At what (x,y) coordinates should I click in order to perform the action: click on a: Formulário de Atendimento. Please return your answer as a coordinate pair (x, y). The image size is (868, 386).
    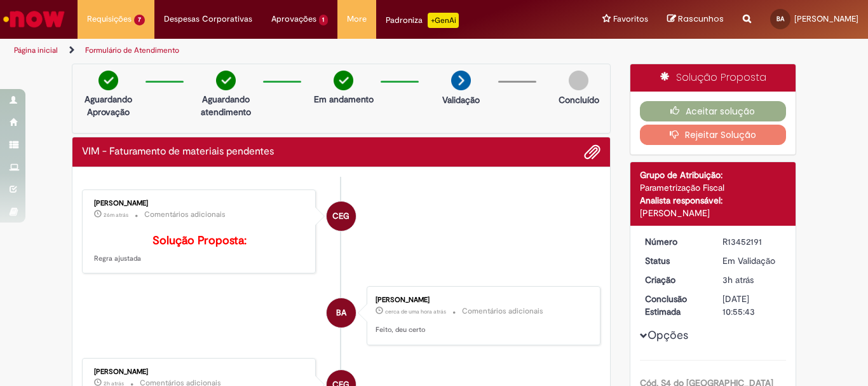
    Looking at the image, I should click on (132, 50).